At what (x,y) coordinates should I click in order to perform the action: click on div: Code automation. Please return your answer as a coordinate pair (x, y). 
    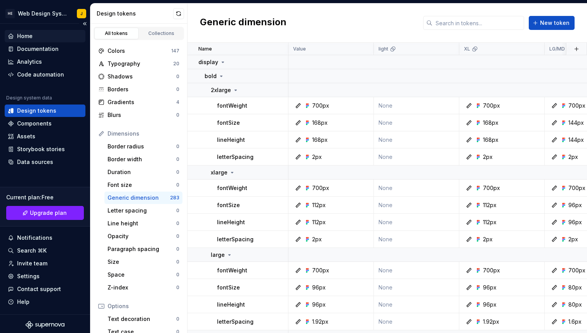
    Looking at the image, I should click on (40, 75).